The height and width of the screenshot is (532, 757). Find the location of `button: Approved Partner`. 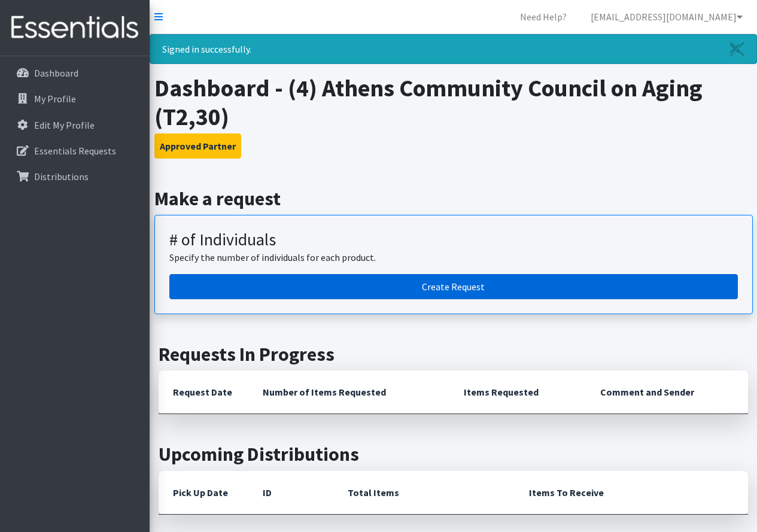

button: Approved Partner is located at coordinates (197, 146).